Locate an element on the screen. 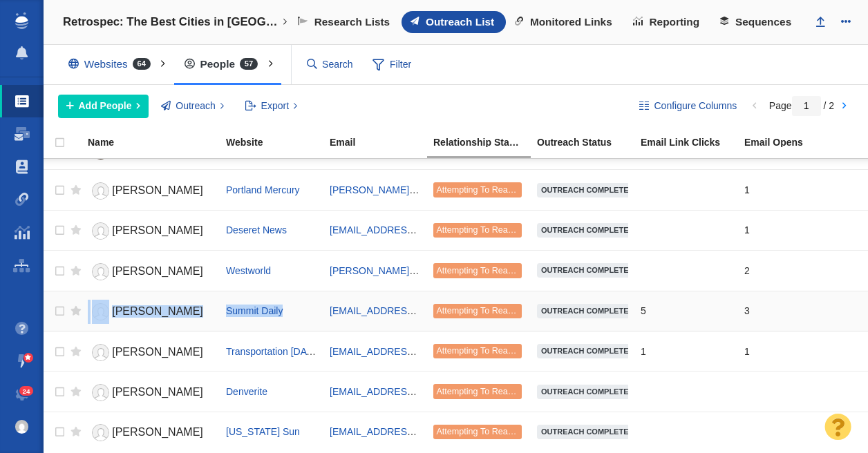  span: Sequences is located at coordinates (763, 22).